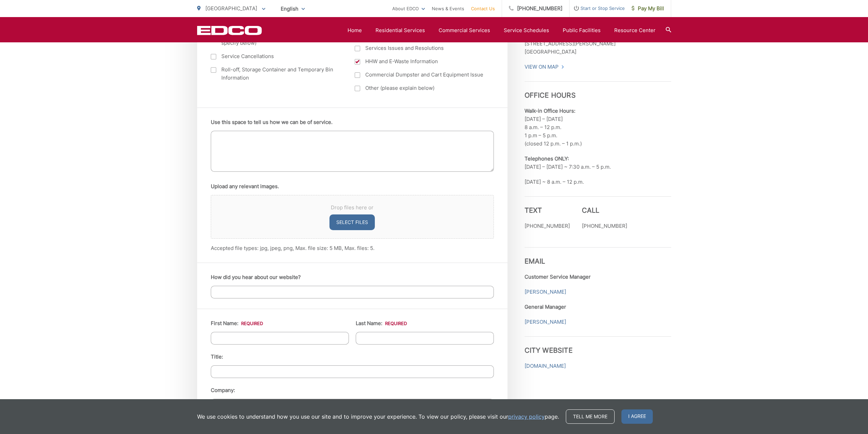  Describe the element at coordinates (558, 277) in the screenshot. I see `strong: Customer Service Manager` at that location.